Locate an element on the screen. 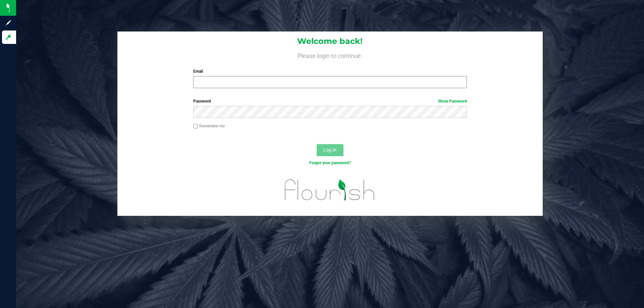 The image size is (644, 308). label: Email is located at coordinates (330, 71).